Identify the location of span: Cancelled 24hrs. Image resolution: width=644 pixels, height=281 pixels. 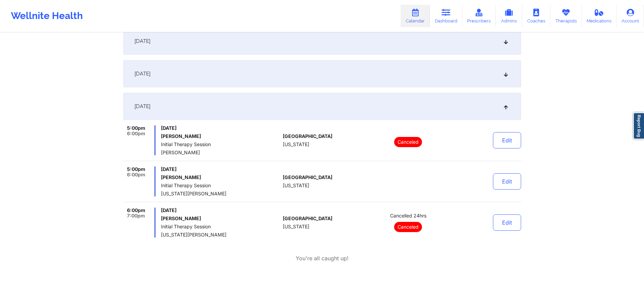
(408, 215).